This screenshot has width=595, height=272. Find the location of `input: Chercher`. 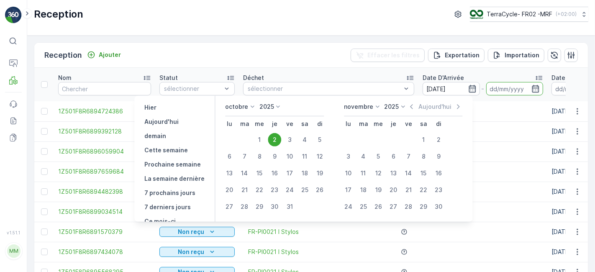

input: Chercher is located at coordinates (105, 89).